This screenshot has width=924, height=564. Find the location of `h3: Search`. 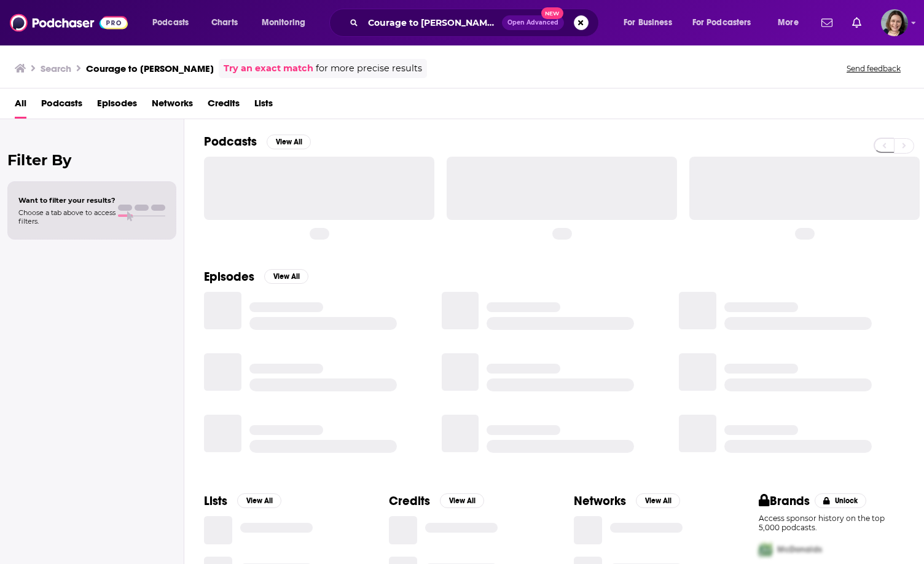

h3: Search is located at coordinates (56, 68).